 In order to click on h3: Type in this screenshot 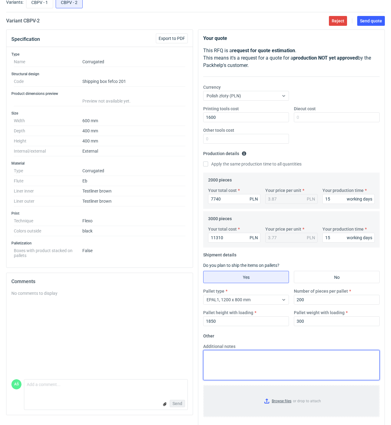, I will do `click(100, 54)`.